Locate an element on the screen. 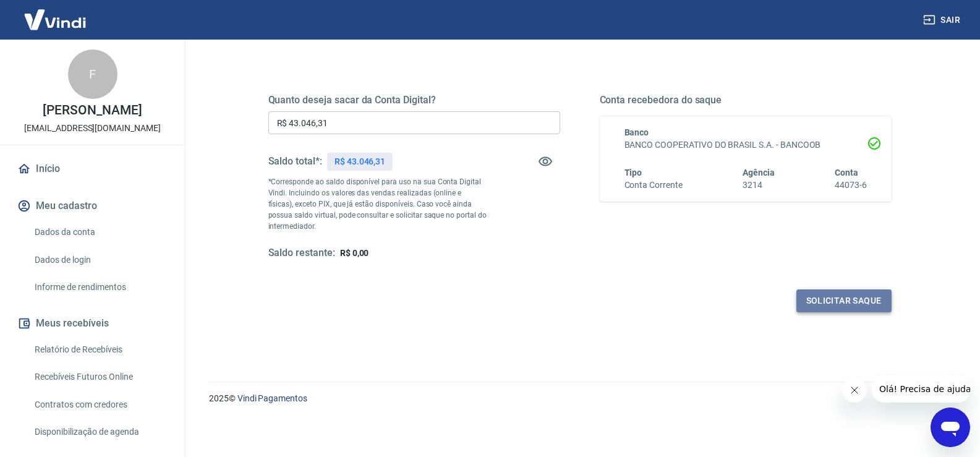 The image size is (980, 457). p: 2025 © is located at coordinates (579, 398).